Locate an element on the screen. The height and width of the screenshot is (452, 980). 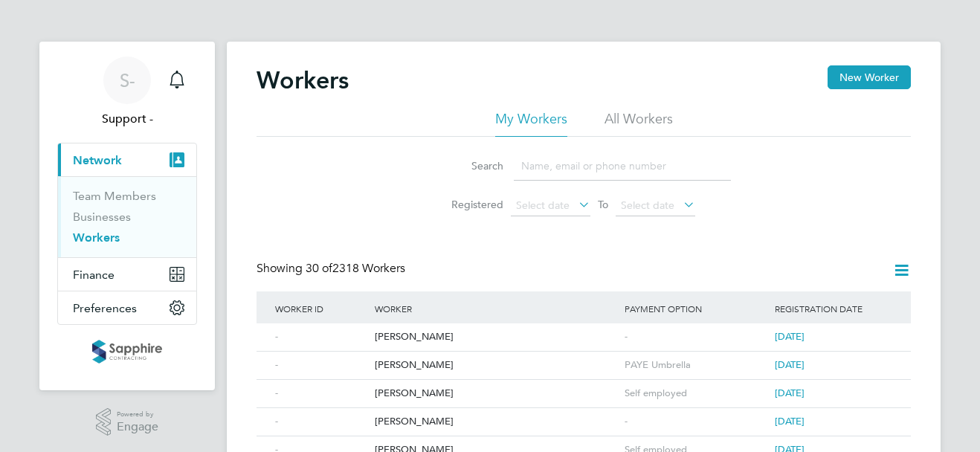
span: S- is located at coordinates (127, 80).